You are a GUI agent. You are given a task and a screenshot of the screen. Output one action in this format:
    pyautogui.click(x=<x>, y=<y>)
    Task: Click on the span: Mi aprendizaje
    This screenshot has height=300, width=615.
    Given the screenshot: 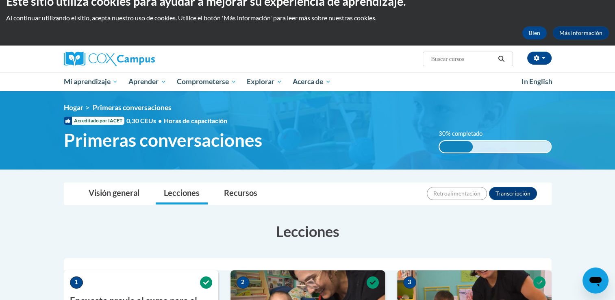 What is the action you would take?
    pyautogui.click(x=91, y=82)
    